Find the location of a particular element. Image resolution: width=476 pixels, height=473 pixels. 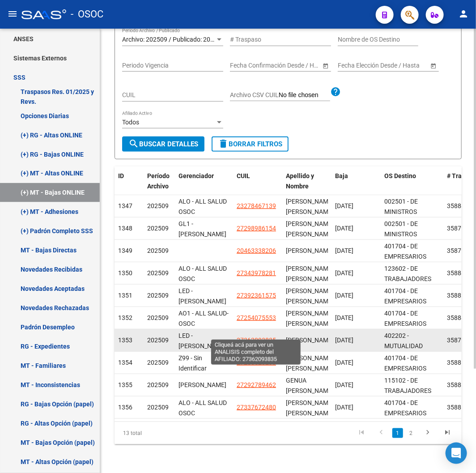

span: 1347 is located at coordinates (125, 205).